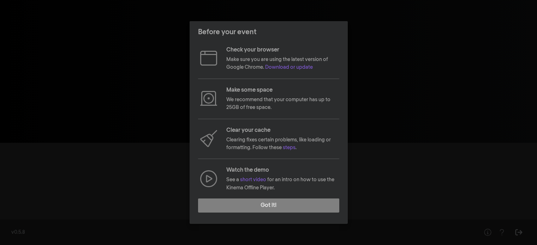 The width and height of the screenshot is (537, 245). Describe the element at coordinates (269, 32) in the screenshot. I see `header: Before your event` at that location.